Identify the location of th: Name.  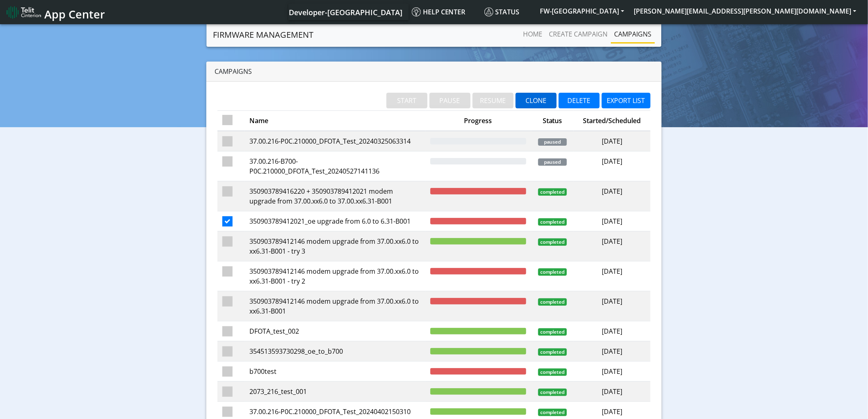
(335, 121).